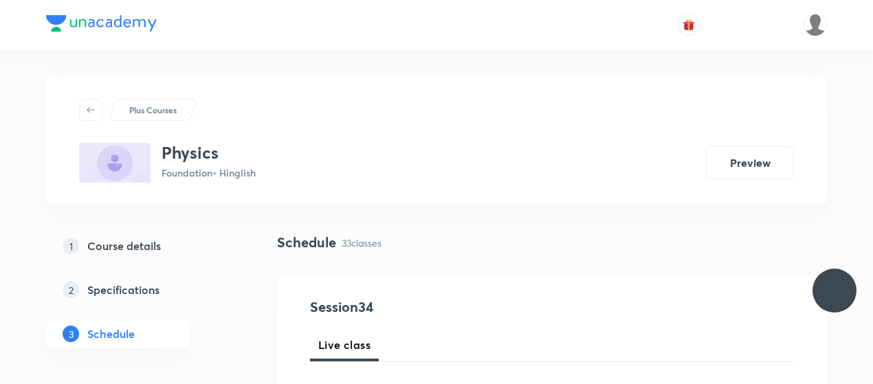 The width and height of the screenshot is (873, 384). Describe the element at coordinates (71, 290) in the screenshot. I see `p: 2` at that location.